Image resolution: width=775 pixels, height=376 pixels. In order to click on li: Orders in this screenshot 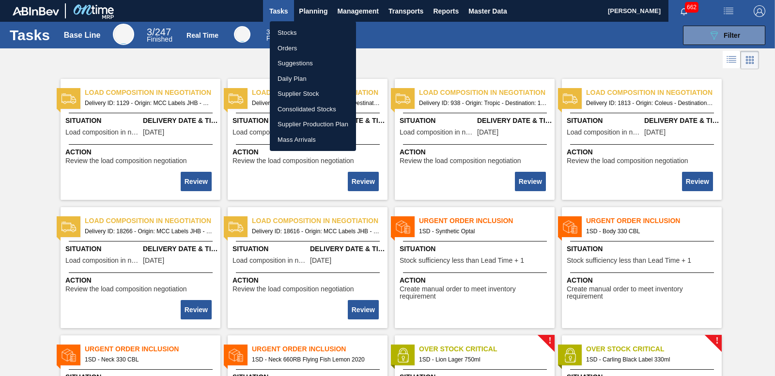, I will do `click(313, 48)`.